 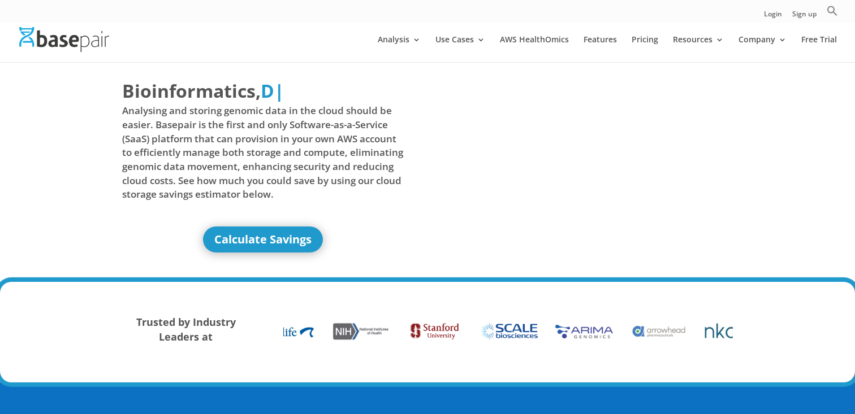 I want to click on span: D, so click(x=267, y=90).